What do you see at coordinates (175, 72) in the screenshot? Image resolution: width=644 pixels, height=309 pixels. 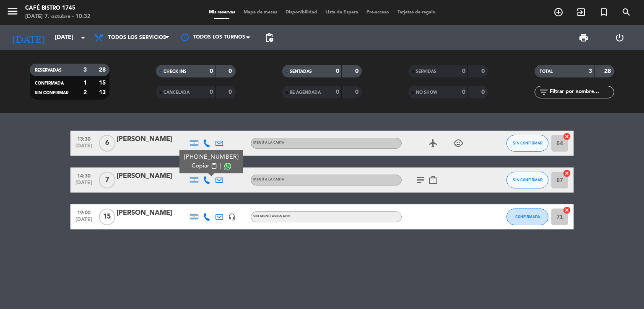 I see `span: CHECK INS` at bounding box center [175, 72].